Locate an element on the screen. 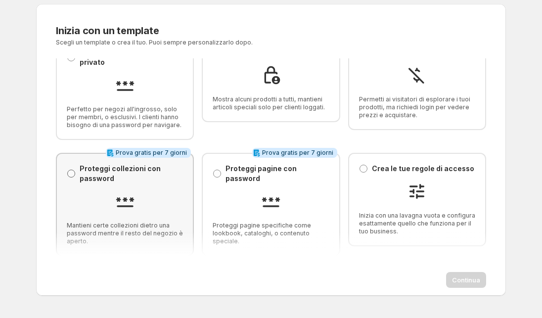 Image resolution: width=542 pixels, height=318 pixels. span: Mostra alcuni prodotti a tutti, mantieni articoli speciali solo per clienti loggati. is located at coordinates (270, 103).